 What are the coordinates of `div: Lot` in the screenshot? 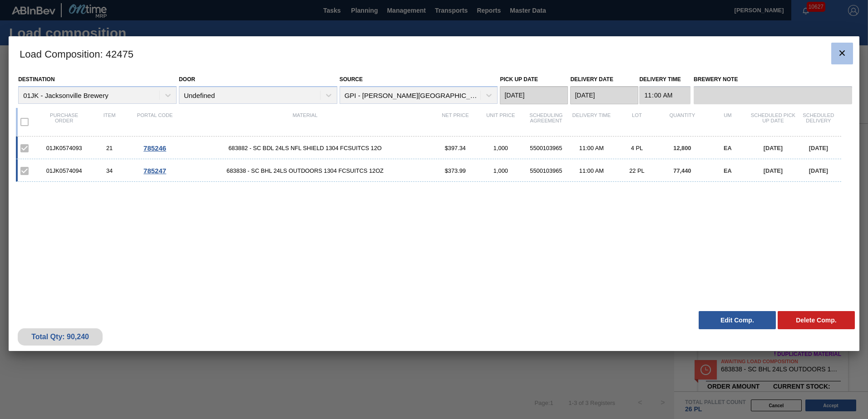 It's located at (637, 122).